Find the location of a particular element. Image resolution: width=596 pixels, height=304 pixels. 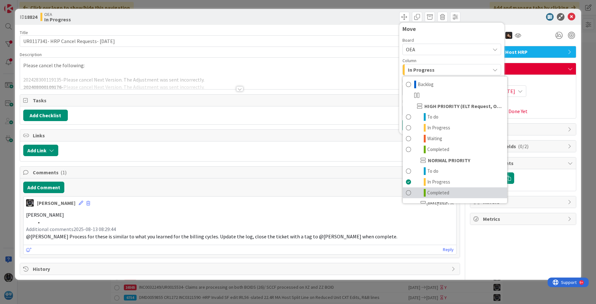

b: In Progress is located at coordinates (58, 19).